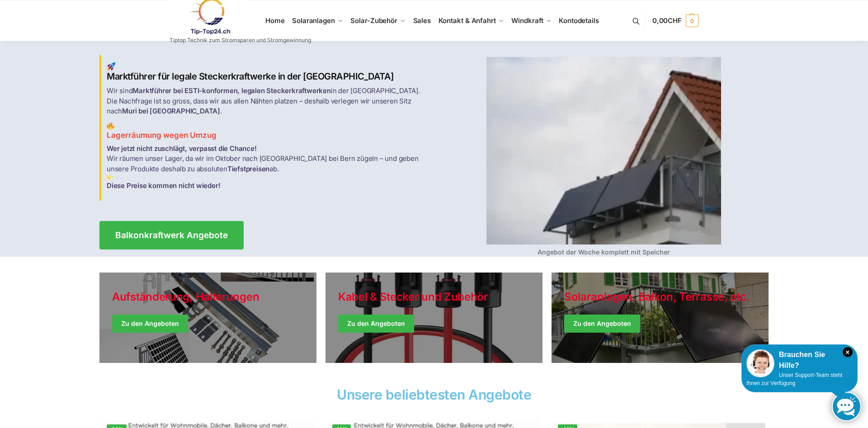 This screenshot has height=428, width=868. What do you see at coordinates (692, 21) in the screenshot?
I see `span: 0` at bounding box center [692, 21].